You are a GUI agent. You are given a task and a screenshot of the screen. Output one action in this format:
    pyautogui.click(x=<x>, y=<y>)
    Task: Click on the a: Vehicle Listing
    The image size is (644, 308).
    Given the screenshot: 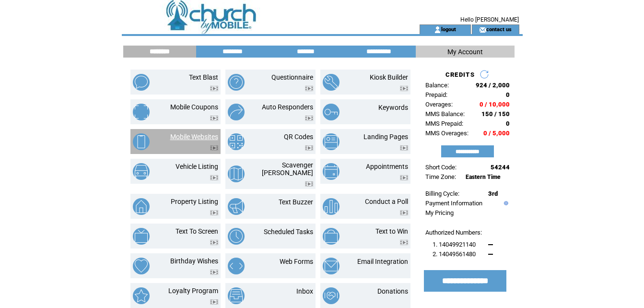 What is the action you would take?
    pyautogui.click(x=197, y=166)
    